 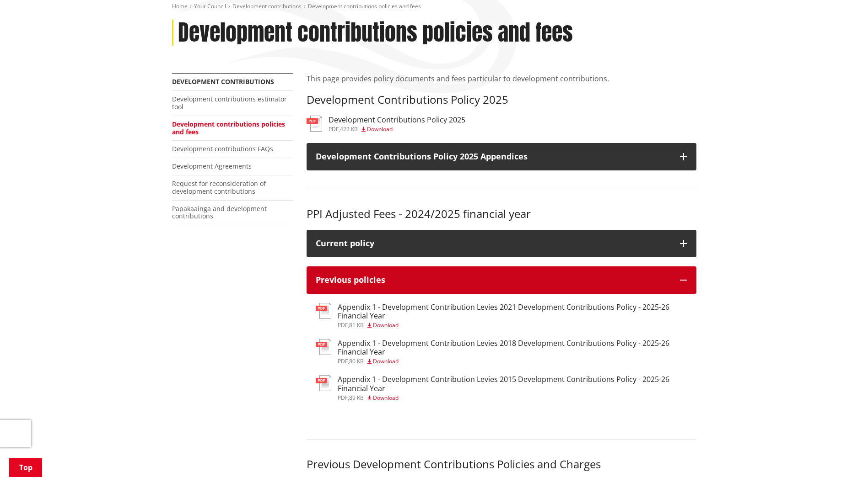 What do you see at coordinates (356, 398) in the screenshot?
I see `span: 89 KB` at bounding box center [356, 398].